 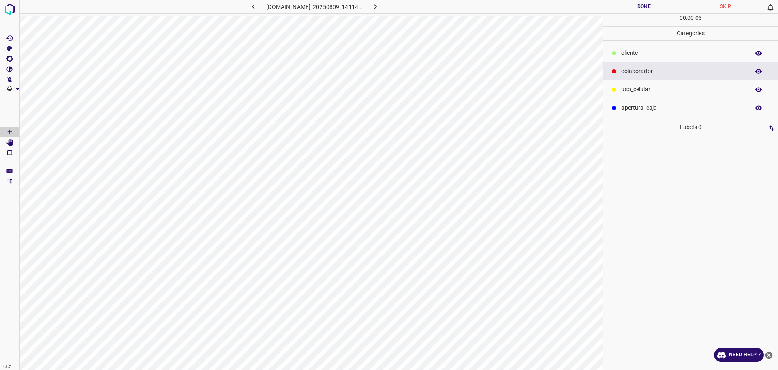 What do you see at coordinates (769, 355) in the screenshot?
I see `button: close-help` at bounding box center [769, 355].